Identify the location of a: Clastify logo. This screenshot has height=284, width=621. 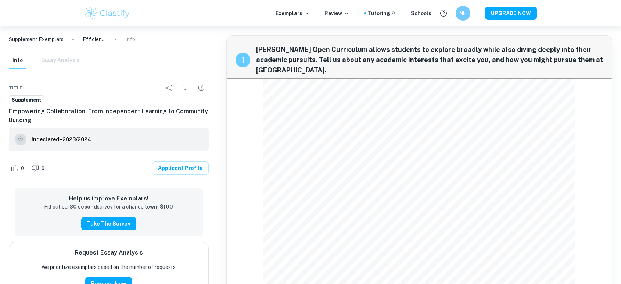
(107, 13).